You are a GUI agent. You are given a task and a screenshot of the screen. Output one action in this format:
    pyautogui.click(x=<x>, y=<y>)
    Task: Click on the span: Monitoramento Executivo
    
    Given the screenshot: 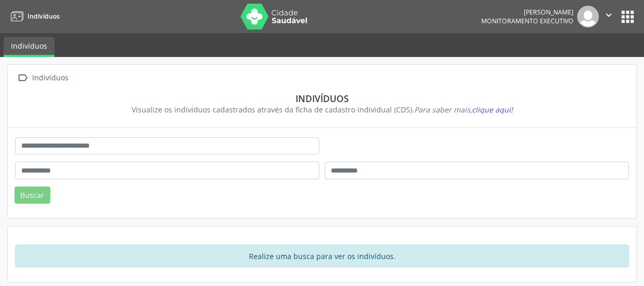 What is the action you would take?
    pyautogui.click(x=528, y=21)
    